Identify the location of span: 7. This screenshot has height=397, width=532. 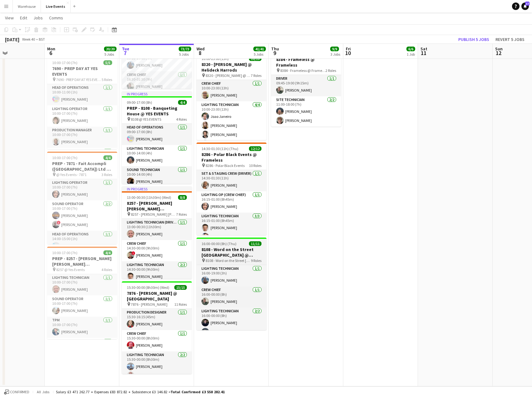
(125, 53).